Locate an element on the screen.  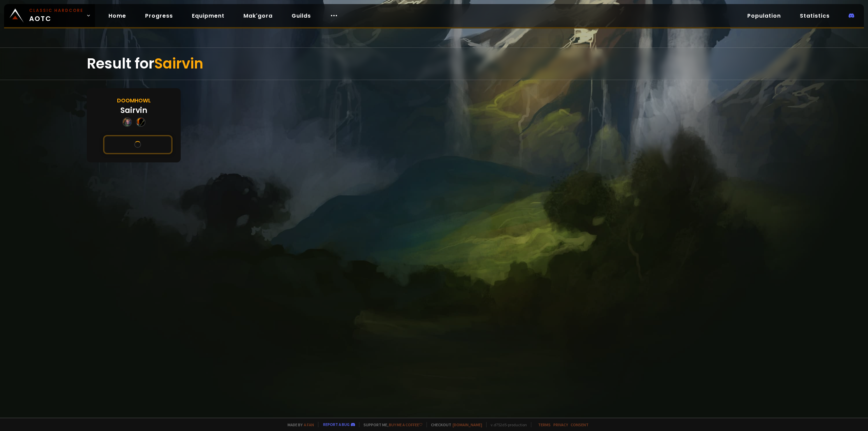
span: Checkout is located at coordinates (454, 425).